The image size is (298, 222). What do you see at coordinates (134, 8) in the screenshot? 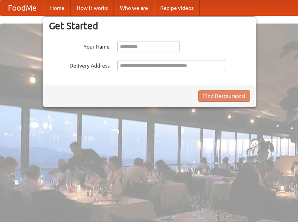
I see `a: Who we are` at bounding box center [134, 8].